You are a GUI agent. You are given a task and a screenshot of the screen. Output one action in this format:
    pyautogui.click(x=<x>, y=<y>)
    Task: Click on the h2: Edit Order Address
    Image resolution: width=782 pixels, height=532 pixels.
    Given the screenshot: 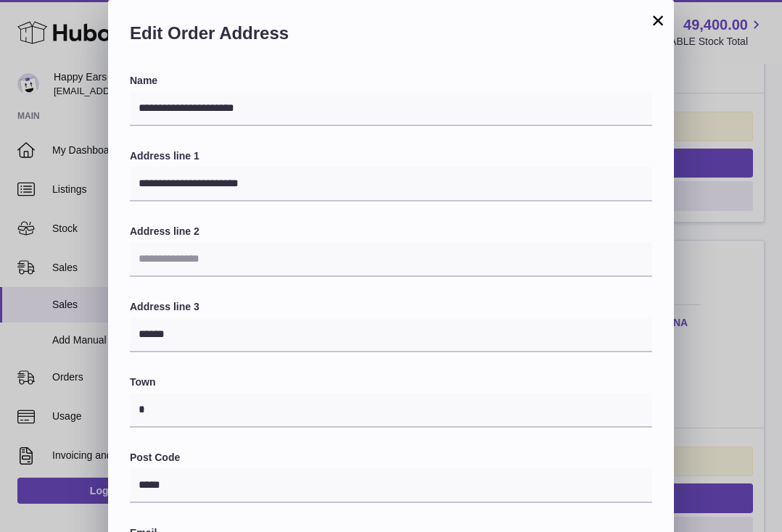 What is the action you would take?
    pyautogui.click(x=391, y=37)
    